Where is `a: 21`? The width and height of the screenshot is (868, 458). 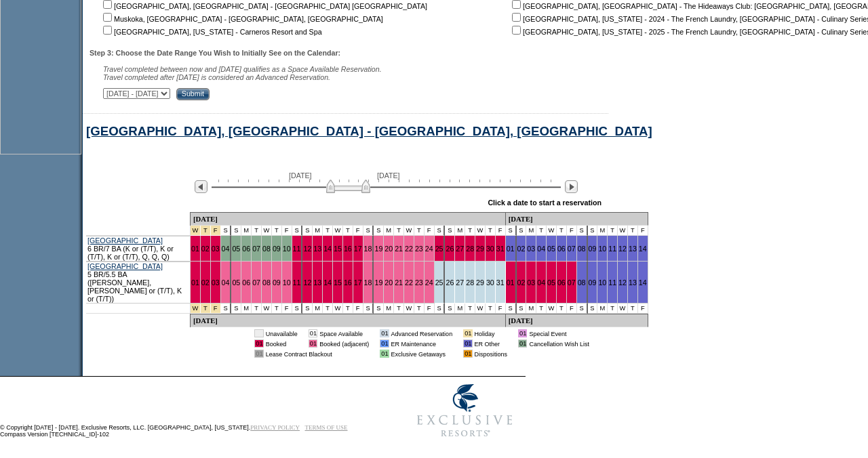
a: 21 is located at coordinates (399, 283).